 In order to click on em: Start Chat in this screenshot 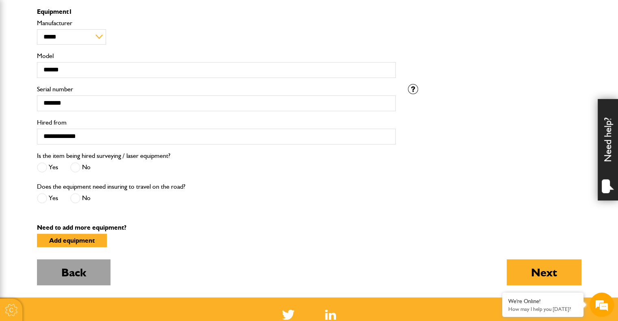, I will do `click(129, 256)`.